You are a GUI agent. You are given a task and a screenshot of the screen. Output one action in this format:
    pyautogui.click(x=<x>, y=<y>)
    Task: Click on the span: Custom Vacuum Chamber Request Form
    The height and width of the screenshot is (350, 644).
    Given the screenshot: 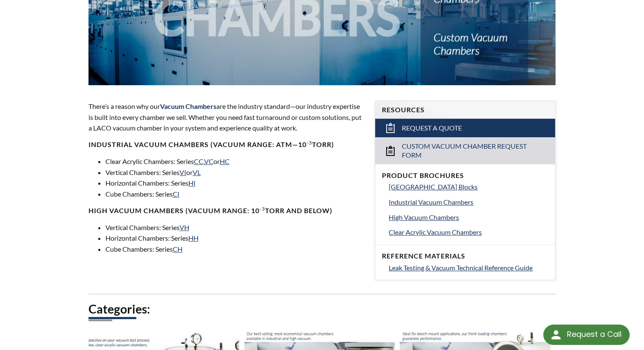 What is the action you would take?
    pyautogui.click(x=466, y=151)
    